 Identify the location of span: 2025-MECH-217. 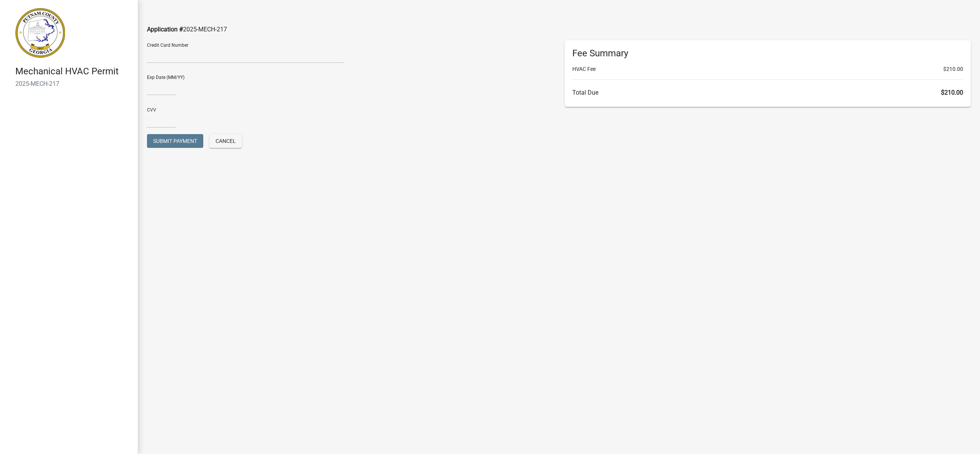
(205, 29).